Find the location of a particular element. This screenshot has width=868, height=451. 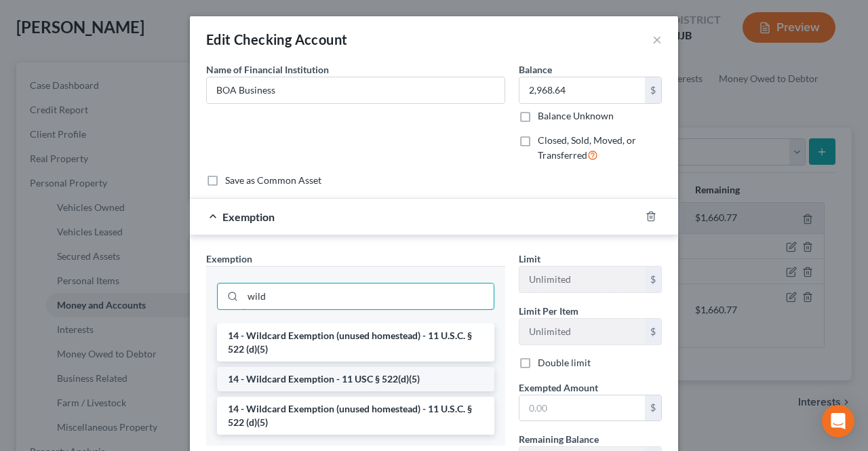

li: 14 - Wildcard Exemption - 11 USC § 522(d)(5) is located at coordinates (355, 379).